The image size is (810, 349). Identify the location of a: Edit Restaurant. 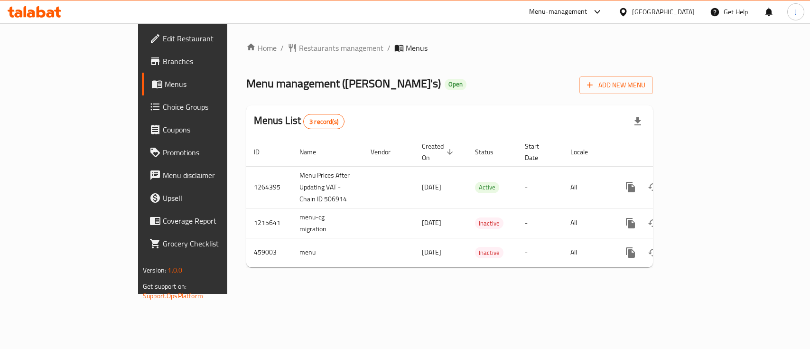
(207, 38).